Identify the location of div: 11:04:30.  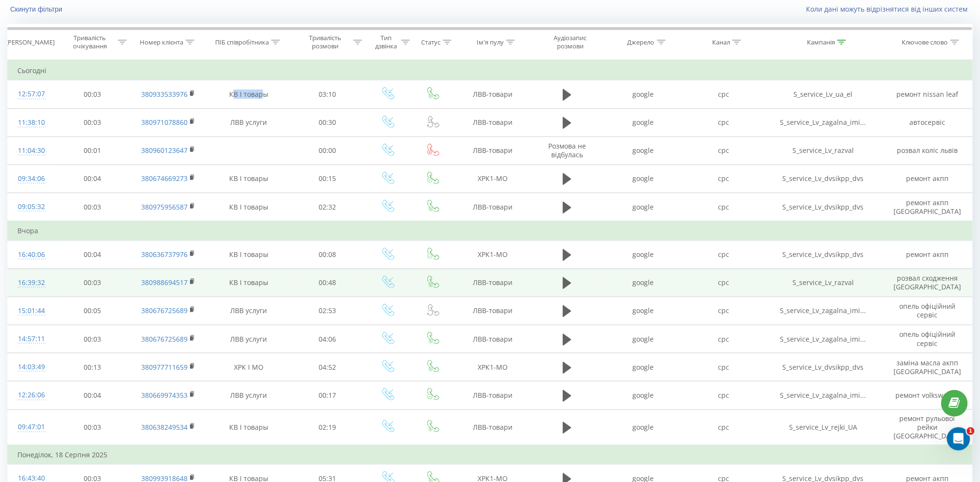
(32, 150).